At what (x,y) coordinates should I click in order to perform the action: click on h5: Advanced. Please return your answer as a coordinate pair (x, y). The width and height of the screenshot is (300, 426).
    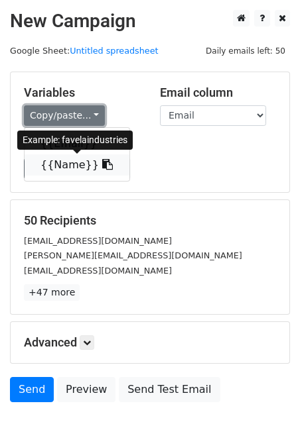
    Looking at the image, I should click on (150, 343).